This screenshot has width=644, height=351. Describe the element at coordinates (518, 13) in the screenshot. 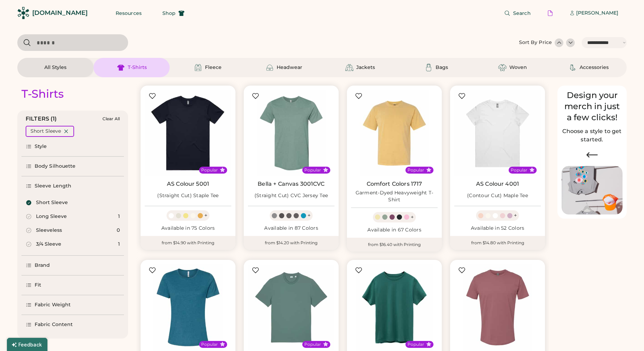

I see `button: Search` at that location.